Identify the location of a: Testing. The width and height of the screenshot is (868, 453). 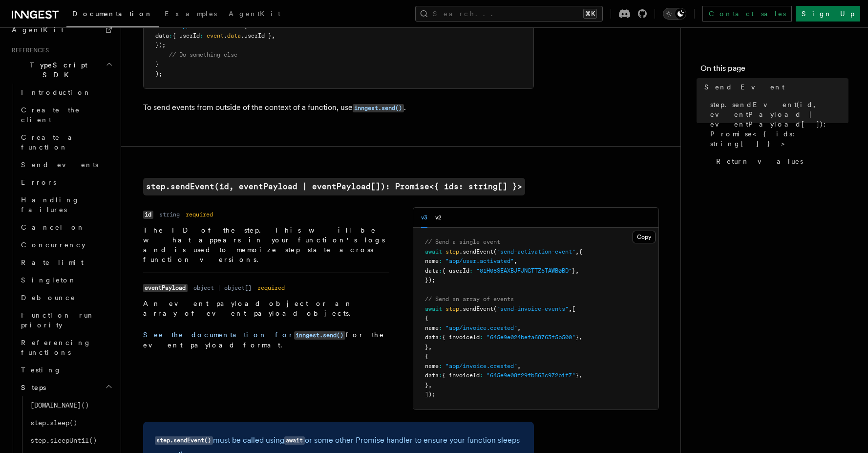
(66, 370).